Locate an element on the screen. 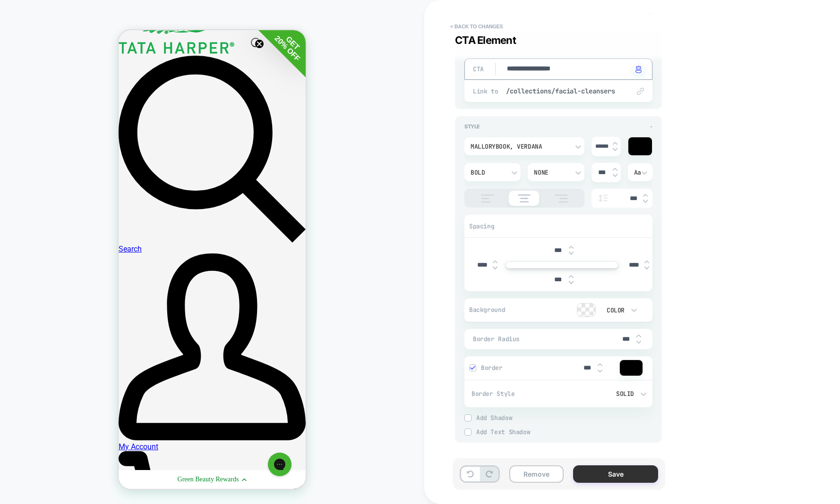 The height and width of the screenshot is (504, 840). strong: 20% OFF is located at coordinates (168, 18).